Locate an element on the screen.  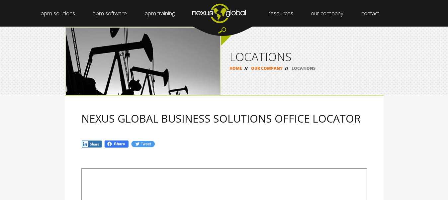
h2: NEXUS GLOBAL BUSINESS SOLUTIONS OFFICE LOCATOR is located at coordinates (224, 118).